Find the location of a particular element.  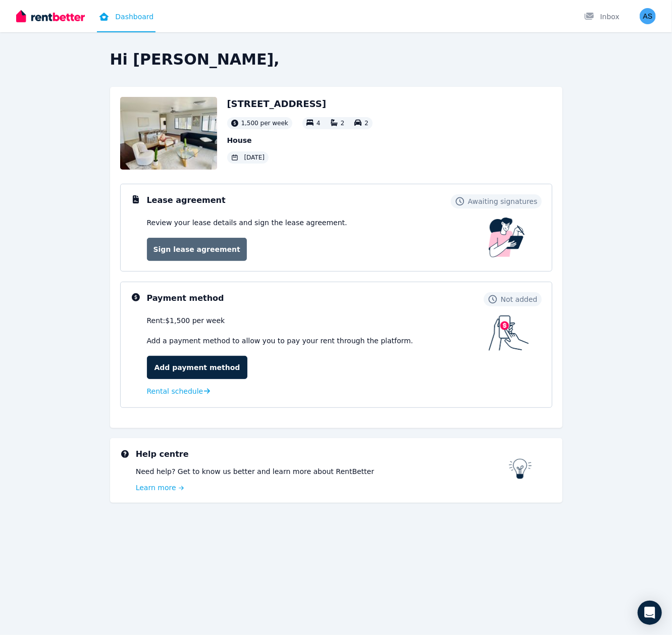

span: Rental schedule is located at coordinates (175, 391).